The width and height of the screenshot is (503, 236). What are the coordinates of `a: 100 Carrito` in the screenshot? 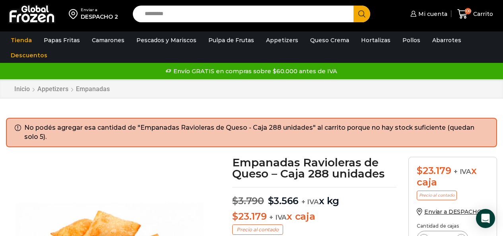 It's located at (475, 14).